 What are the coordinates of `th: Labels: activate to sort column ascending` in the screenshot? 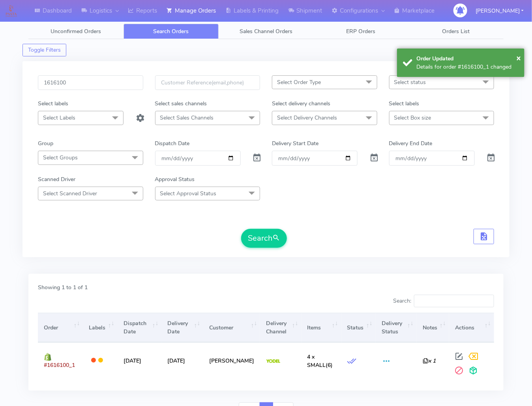 It's located at (100, 327).